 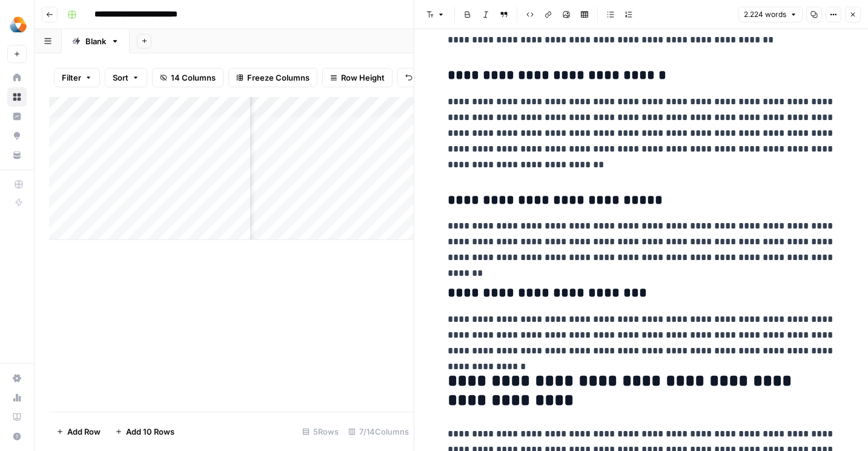 What do you see at coordinates (17, 135) in the screenshot?
I see `a: Opportunities` at bounding box center [17, 135].